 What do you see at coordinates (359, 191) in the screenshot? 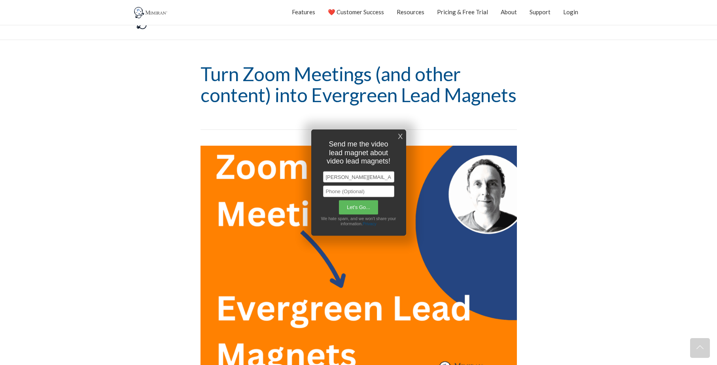
I see `input: Phone (Optional)` at bounding box center [359, 191].